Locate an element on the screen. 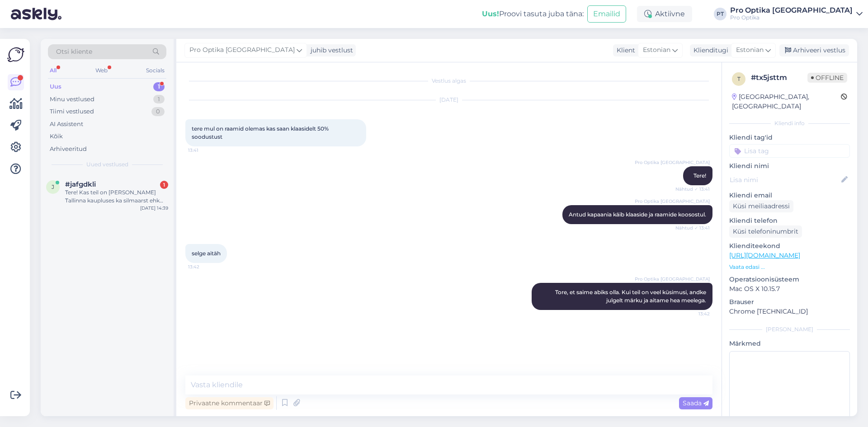 The image size is (868, 427). div: Klient is located at coordinates (624, 51).